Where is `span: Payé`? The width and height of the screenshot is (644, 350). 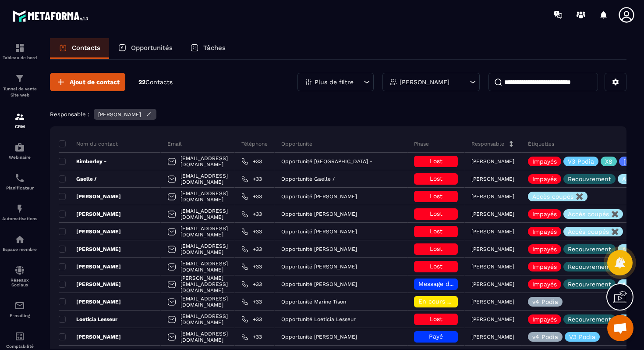
span: Payé is located at coordinates (436, 336).